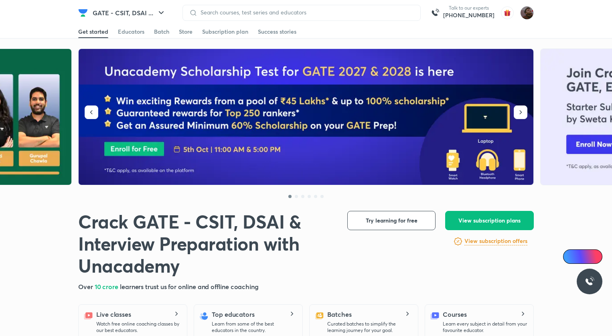 The width and height of the screenshot is (612, 336). Describe the element at coordinates (391, 221) in the screenshot. I see `button: Try learning for free` at that location.